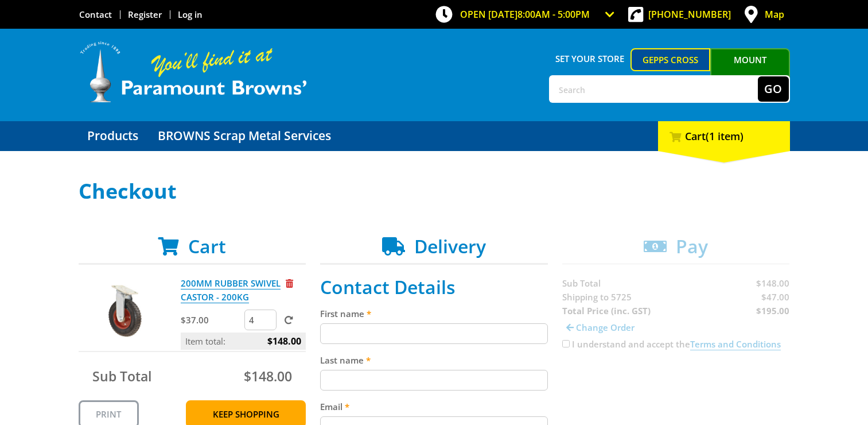  What do you see at coordinates (554, 14) in the screenshot?
I see `span: 8:00am - 5:00pm` at bounding box center [554, 14].